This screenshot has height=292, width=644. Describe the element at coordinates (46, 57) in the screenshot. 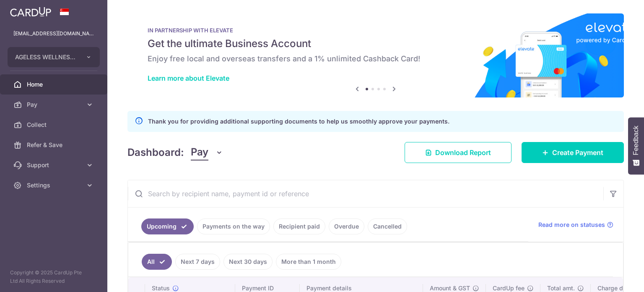

I see `span: AGELESS WELLNESS PTE. LTD.` at that location.